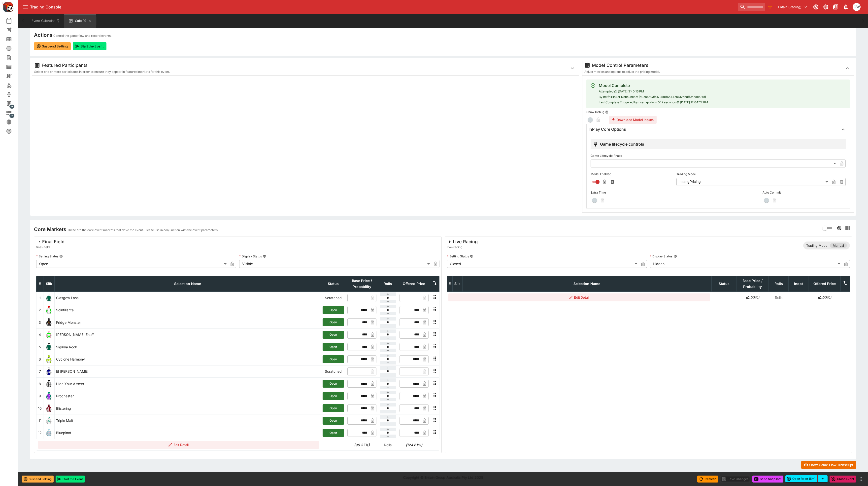  I want to click on div: Search, so click(13, 58).